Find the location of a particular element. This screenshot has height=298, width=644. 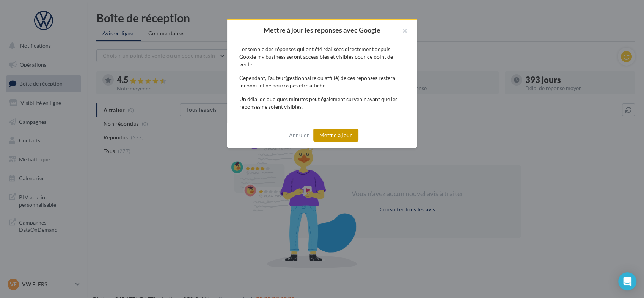

span: L’ensemble des réponses qui ont été réalisées directement depuis Google my business seront access... is located at coordinates (316, 57).